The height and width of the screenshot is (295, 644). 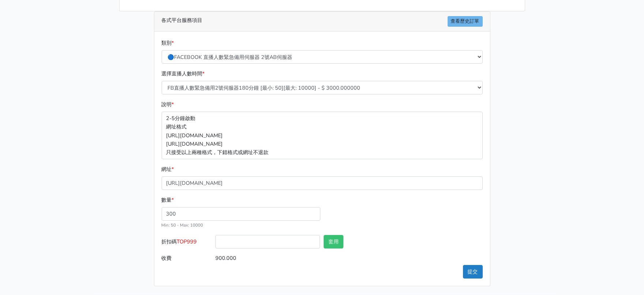 What do you see at coordinates (183, 225) in the screenshot?
I see `small: Min: 50 - Max: 10000` at bounding box center [183, 225].